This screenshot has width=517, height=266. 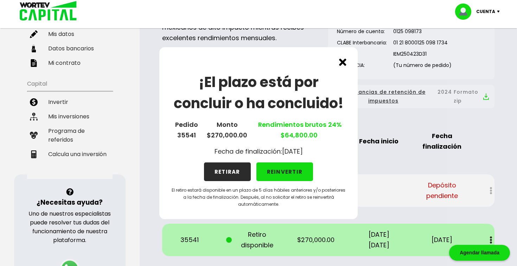 What do you see at coordinates (258, 197) in the screenshot?
I see `p: El retiro estará disponible en un plazo de 5 días hábiles anteriores y/o posteriores a la fecha d...` at bounding box center [258, 197].